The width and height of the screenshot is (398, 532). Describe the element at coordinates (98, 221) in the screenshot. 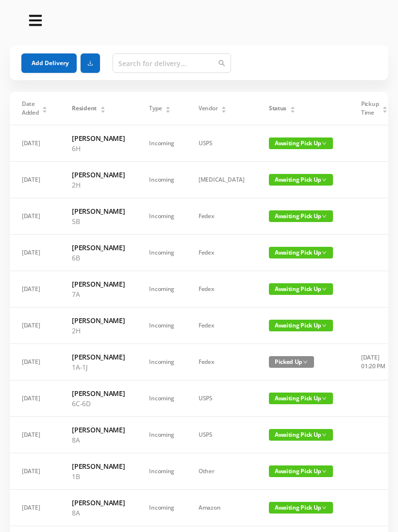

I see `p: 5B` at that location.